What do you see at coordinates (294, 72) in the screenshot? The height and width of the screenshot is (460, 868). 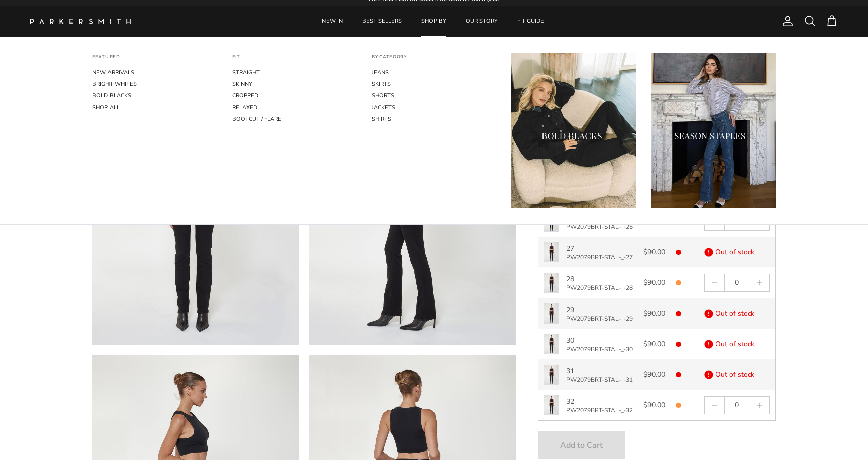 I see `a: STRAIGHT` at bounding box center [294, 72].